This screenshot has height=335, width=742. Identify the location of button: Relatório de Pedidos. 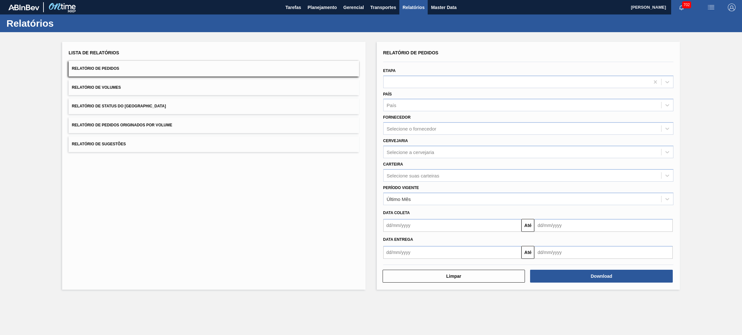
(214, 69).